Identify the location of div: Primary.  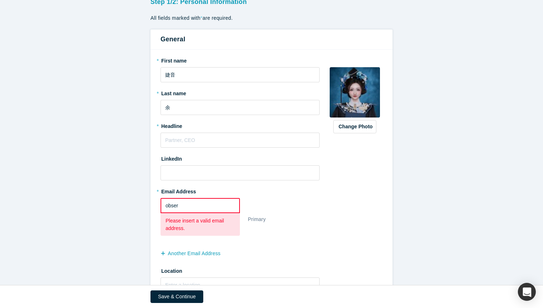
(257, 219).